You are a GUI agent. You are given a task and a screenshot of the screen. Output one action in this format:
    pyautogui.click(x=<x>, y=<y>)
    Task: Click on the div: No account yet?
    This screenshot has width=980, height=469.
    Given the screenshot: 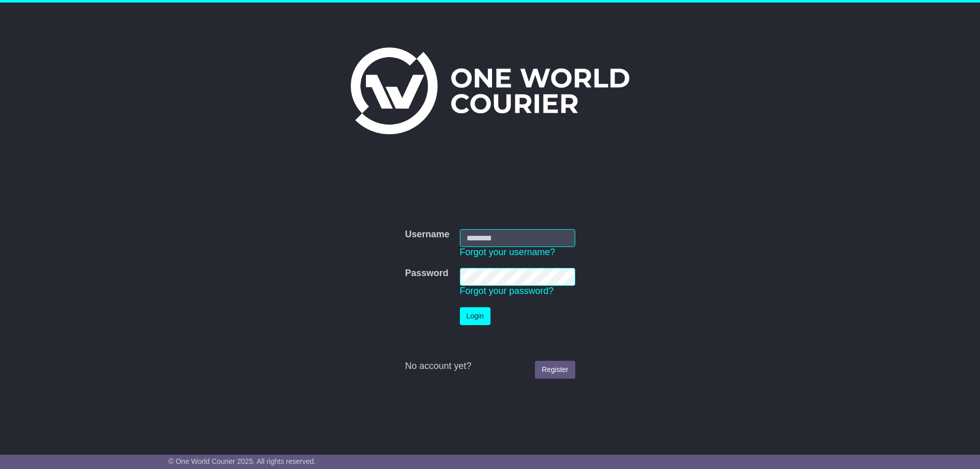 What is the action you would take?
    pyautogui.click(x=489, y=366)
    